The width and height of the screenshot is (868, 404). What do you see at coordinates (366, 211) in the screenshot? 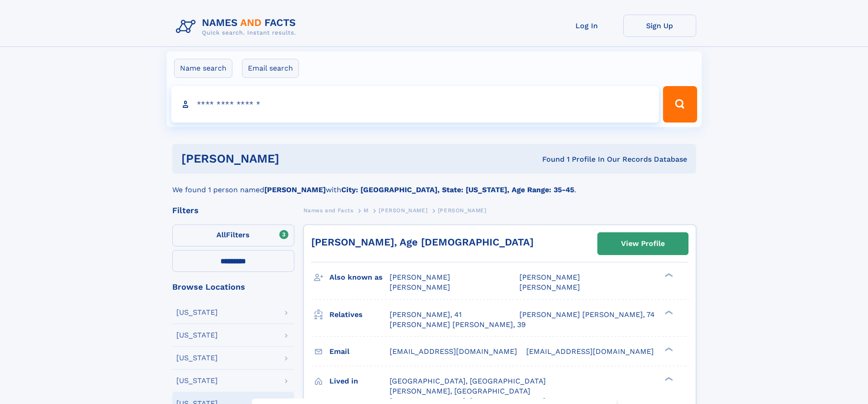
I see `span: M` at bounding box center [366, 211].